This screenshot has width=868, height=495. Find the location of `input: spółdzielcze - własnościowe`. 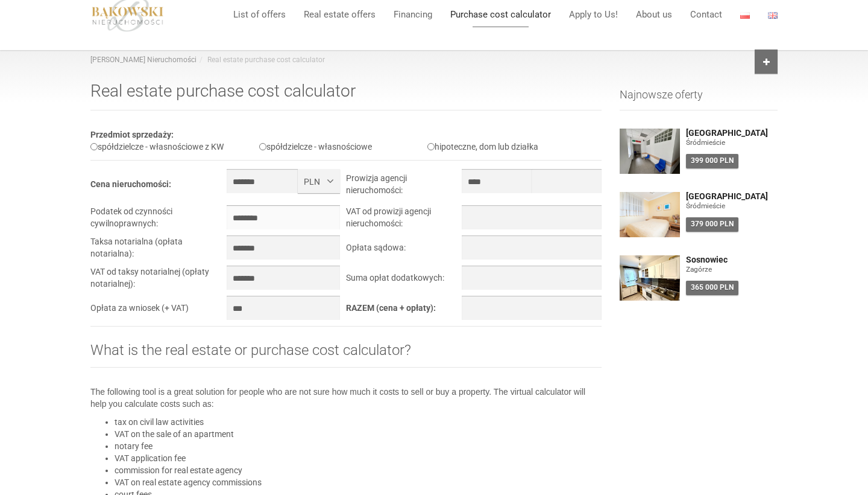

input: spółdzielcze - własnościowe is located at coordinates (263, 147).